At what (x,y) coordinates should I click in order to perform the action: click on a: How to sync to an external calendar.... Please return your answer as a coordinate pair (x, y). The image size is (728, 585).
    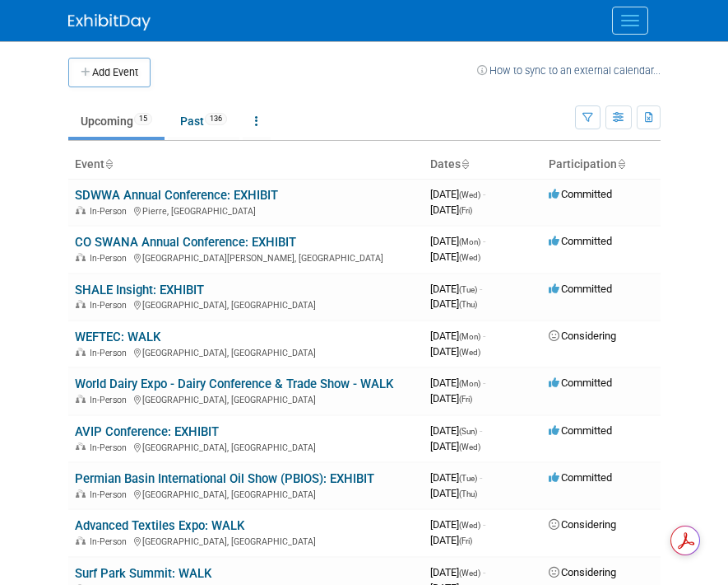
    Looking at the image, I should click on (568, 70).